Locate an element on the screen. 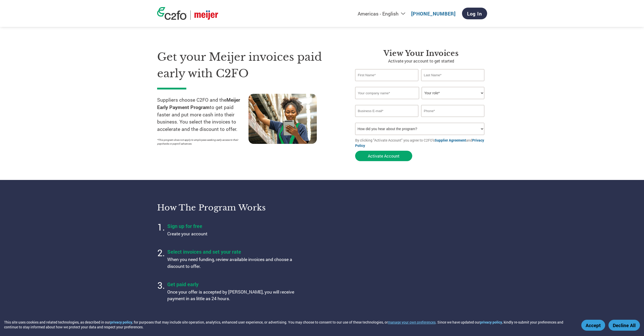  input: Your company name* is located at coordinates (387, 93).